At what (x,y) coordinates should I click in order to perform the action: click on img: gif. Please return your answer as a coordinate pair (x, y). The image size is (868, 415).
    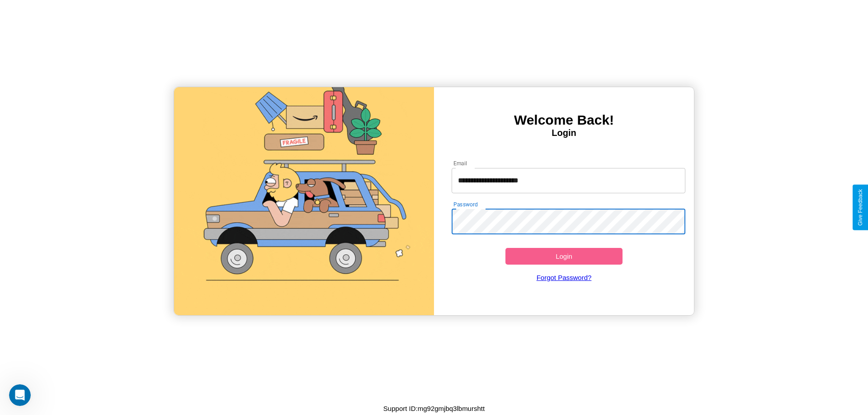
    Looking at the image, I should click on (304, 201).